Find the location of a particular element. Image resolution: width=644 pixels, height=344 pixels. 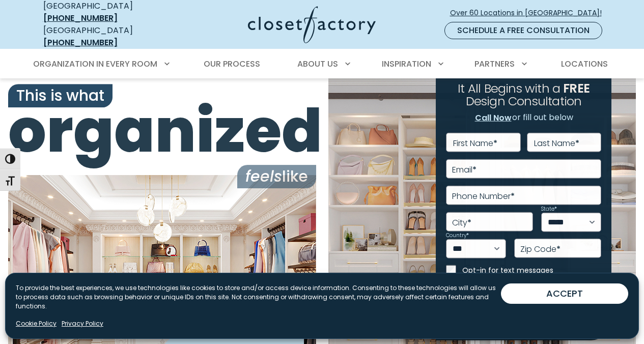

a: Schedule a Free Consultation is located at coordinates (523, 31).